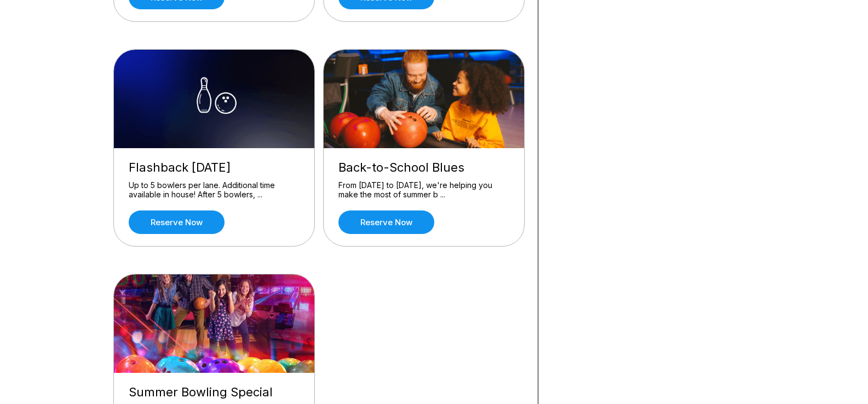 This screenshot has height=404, width=868. What do you see at coordinates (214, 392) in the screenshot?
I see `div: Summer Bowling Special` at bounding box center [214, 392].